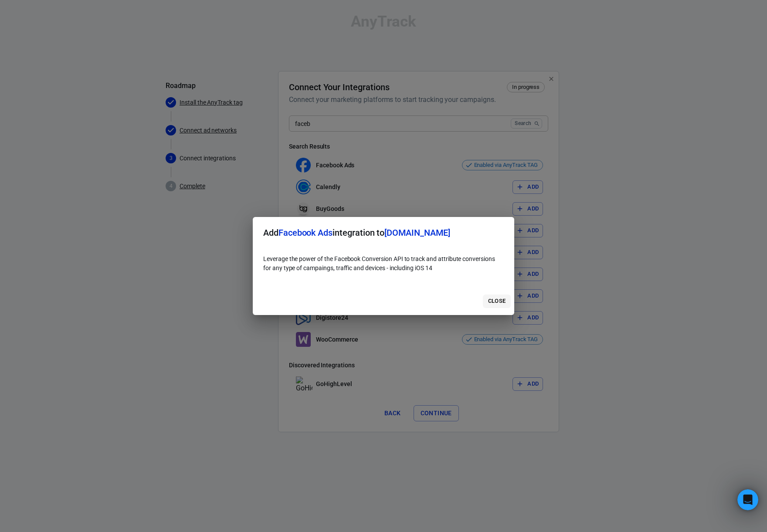  Describe the element at coordinates (305, 232) in the screenshot. I see `span: Facebook Ads` at that location.